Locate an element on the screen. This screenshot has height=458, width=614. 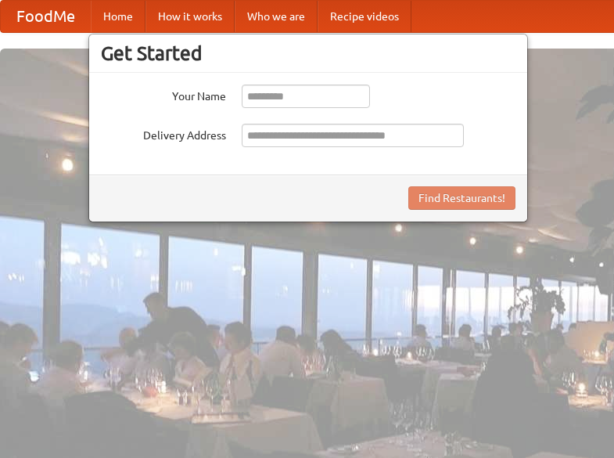
a: Home is located at coordinates (118, 16).